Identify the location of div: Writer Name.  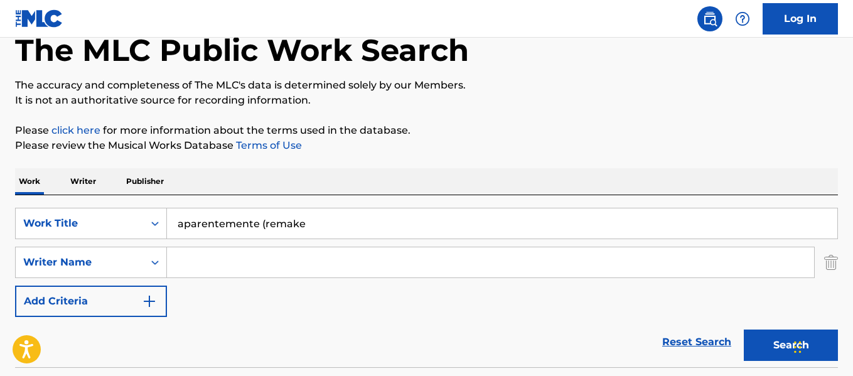
(80, 262).